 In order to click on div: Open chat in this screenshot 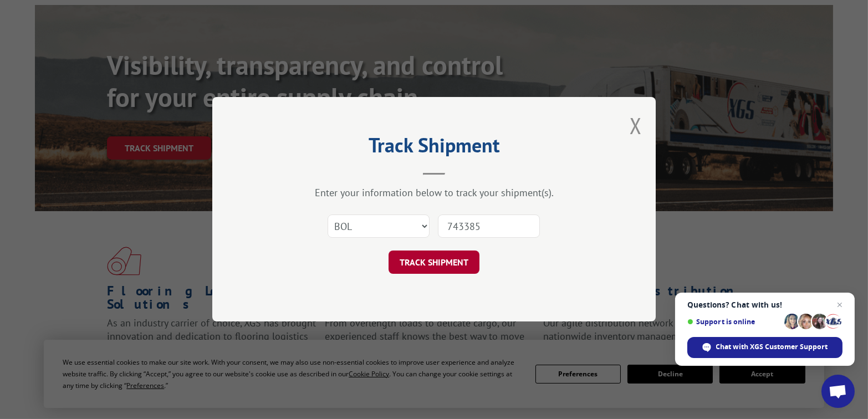, I will do `click(838, 391)`.